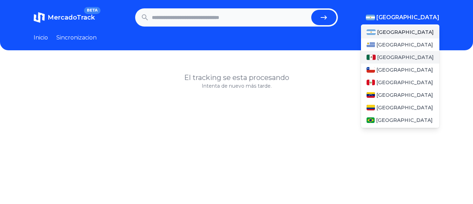  What do you see at coordinates (71, 18) in the screenshot?
I see `span: MercadoTrack` at bounding box center [71, 18].